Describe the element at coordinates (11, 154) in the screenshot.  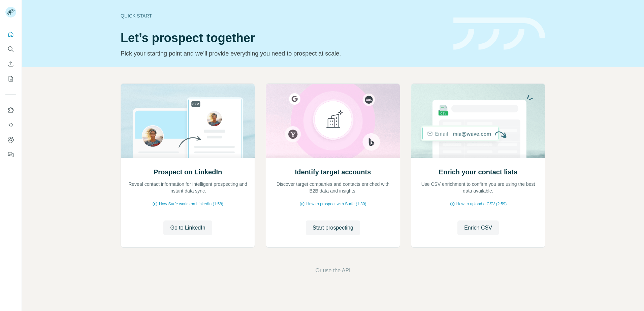
I see `button: Feedback` at that location.